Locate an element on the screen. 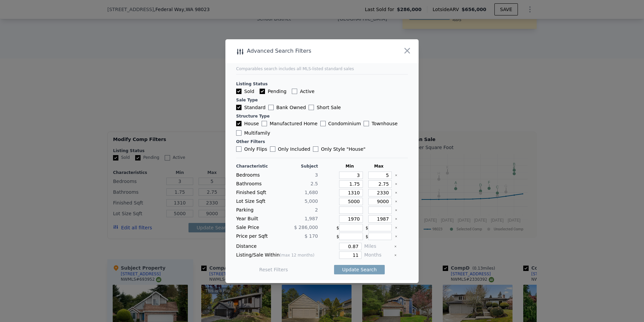 This screenshot has width=644, height=322. input: Condominium is located at coordinates (322, 123).